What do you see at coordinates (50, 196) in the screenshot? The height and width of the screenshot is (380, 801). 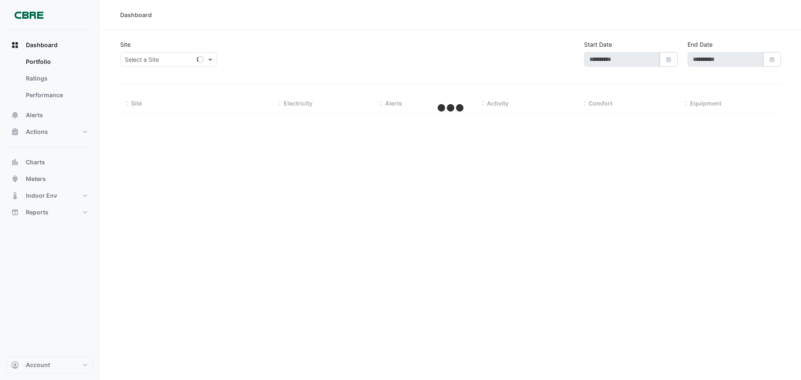 I see `button: Indoor Env` at bounding box center [50, 196].